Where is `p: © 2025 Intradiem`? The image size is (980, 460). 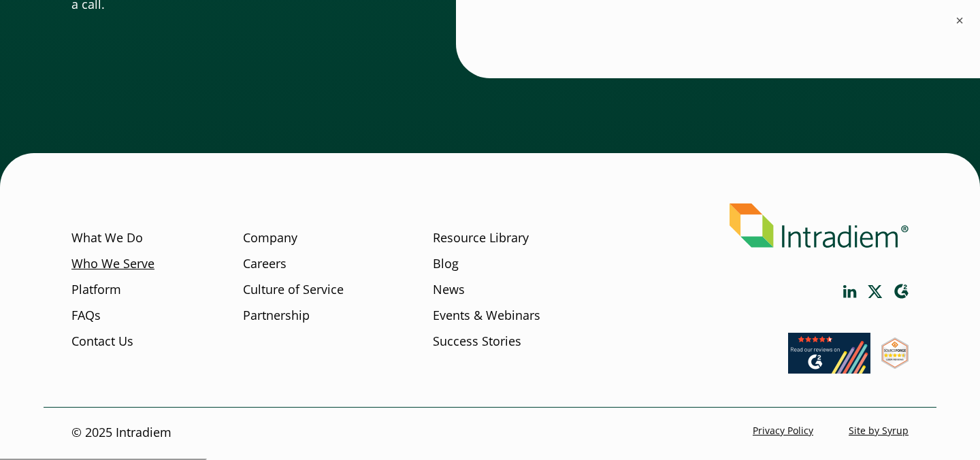 p: © 2025 Intradiem is located at coordinates (121, 433).